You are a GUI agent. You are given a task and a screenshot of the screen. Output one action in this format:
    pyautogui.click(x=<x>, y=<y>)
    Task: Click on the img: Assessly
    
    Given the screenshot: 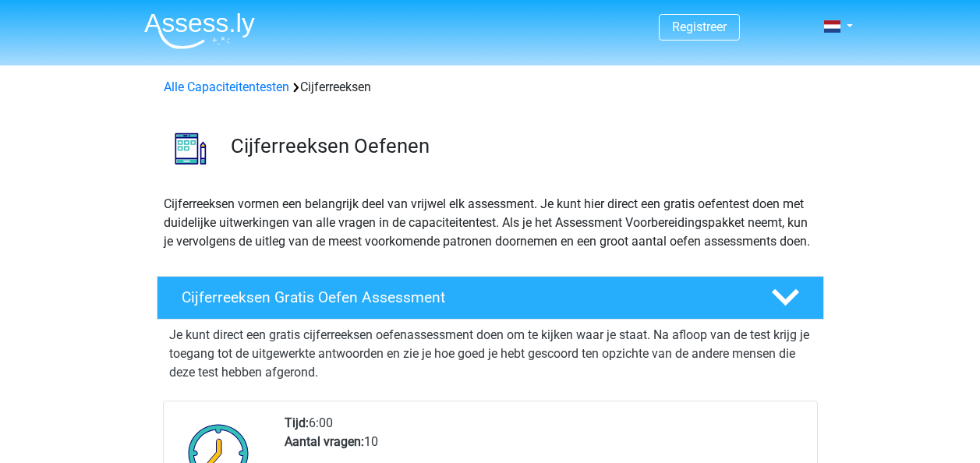 What is the action you would take?
    pyautogui.click(x=200, y=30)
    